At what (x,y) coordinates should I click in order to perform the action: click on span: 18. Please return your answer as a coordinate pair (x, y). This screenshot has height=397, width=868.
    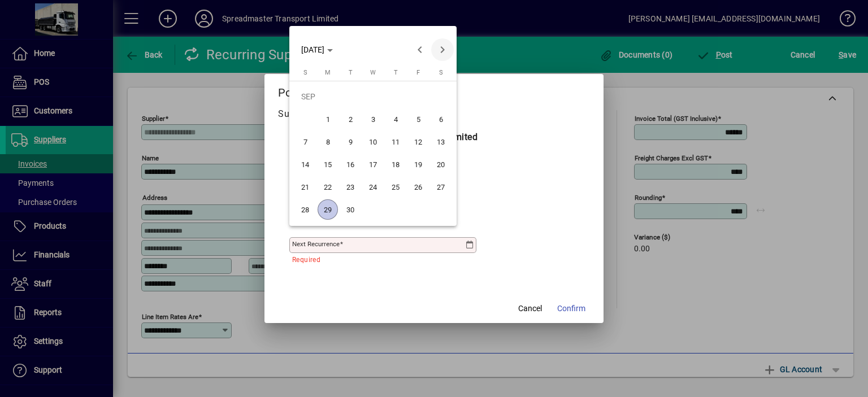
    Looking at the image, I should click on (395, 164).